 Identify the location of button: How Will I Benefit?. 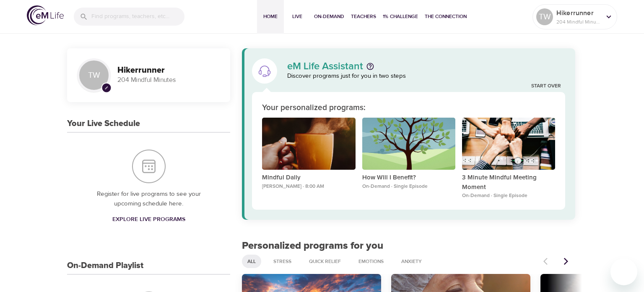
(409, 146).